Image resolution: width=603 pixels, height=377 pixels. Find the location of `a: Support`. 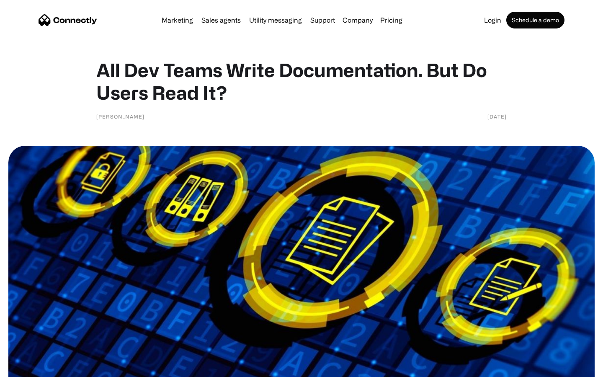

a: Support is located at coordinates (323, 20).